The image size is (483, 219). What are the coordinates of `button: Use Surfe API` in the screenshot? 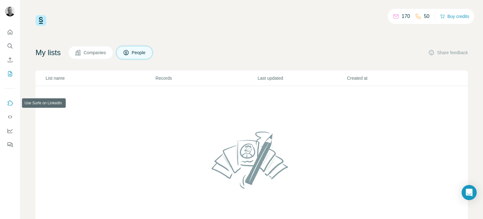 It's located at (10, 117).